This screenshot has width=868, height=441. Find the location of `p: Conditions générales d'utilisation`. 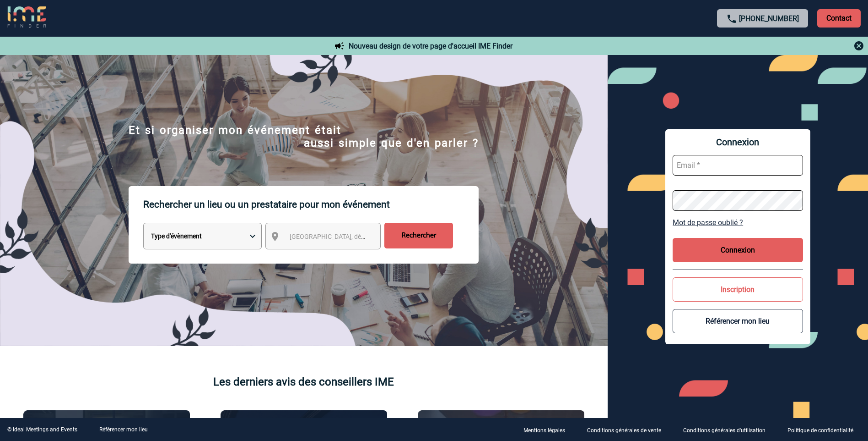

p: Conditions générales d'utilisation is located at coordinates (724, 430).